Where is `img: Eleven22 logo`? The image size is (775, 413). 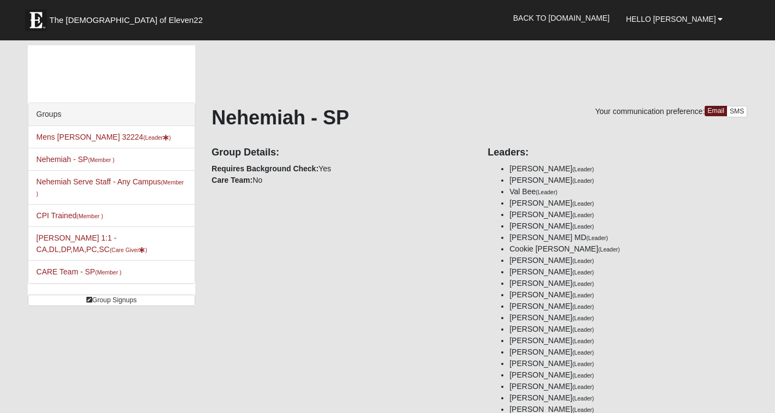
img: Eleven22 logo is located at coordinates (36, 20).